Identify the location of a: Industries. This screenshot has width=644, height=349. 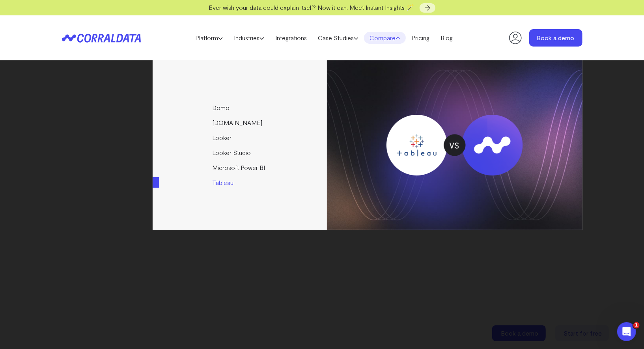
(249, 38).